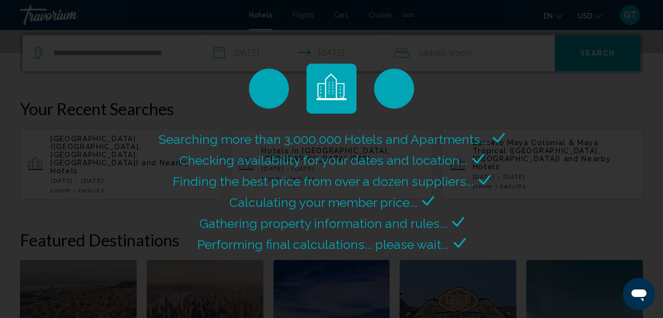 The image size is (663, 318). What do you see at coordinates (323, 160) in the screenshot?
I see `span: Checking availability for your dates and location...` at bounding box center [323, 160].